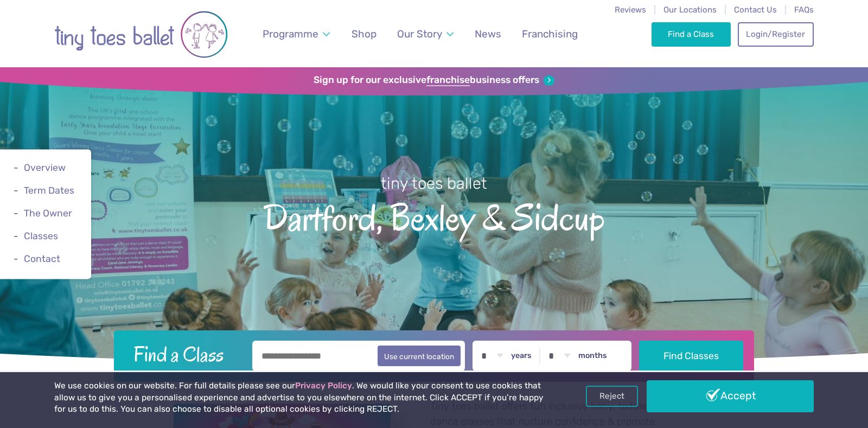 The width and height of the screenshot is (868, 428). What do you see at coordinates (47, 213) in the screenshot?
I see `a: The Owner` at bounding box center [47, 213].